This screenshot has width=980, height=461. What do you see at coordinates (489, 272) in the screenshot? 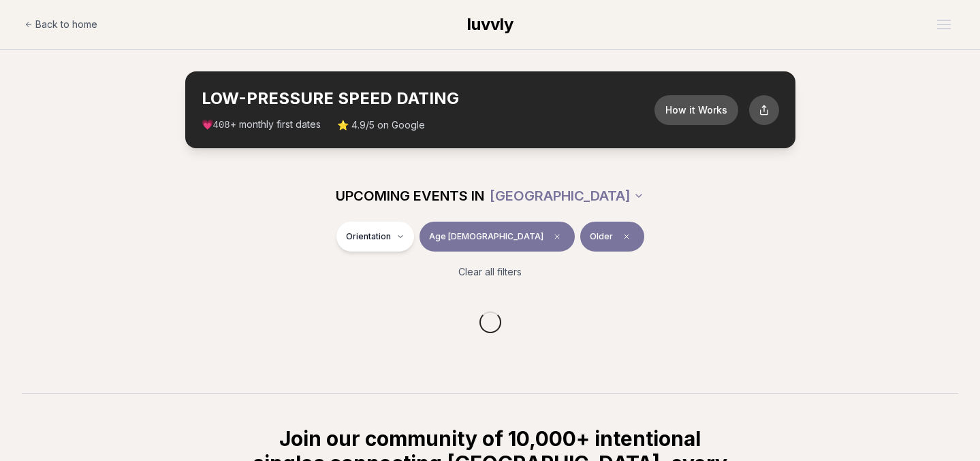
I see `button: Clear all filters` at bounding box center [489, 272].